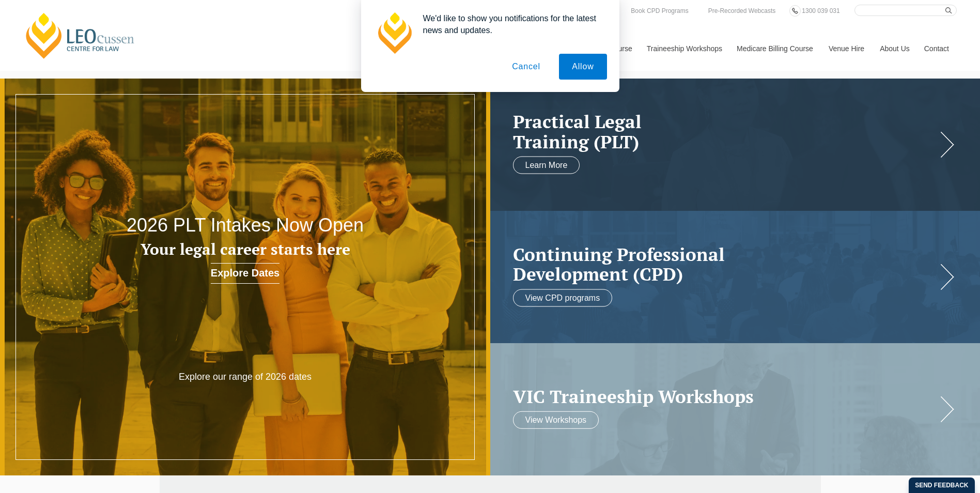 This screenshot has height=493, width=980. What do you see at coordinates (725, 132) in the screenshot?
I see `a: Practical LegalTraining (PLT)` at bounding box center [725, 132].